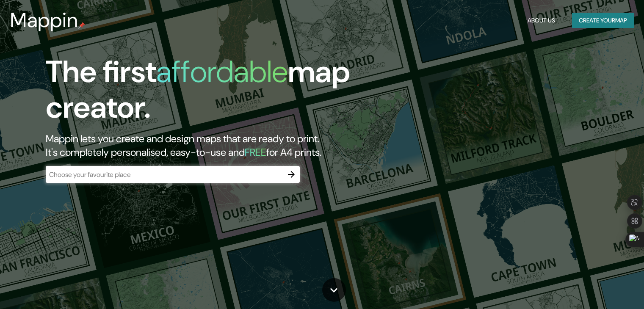 This screenshot has height=309, width=644. I want to click on button: Create yourmap, so click(603, 21).